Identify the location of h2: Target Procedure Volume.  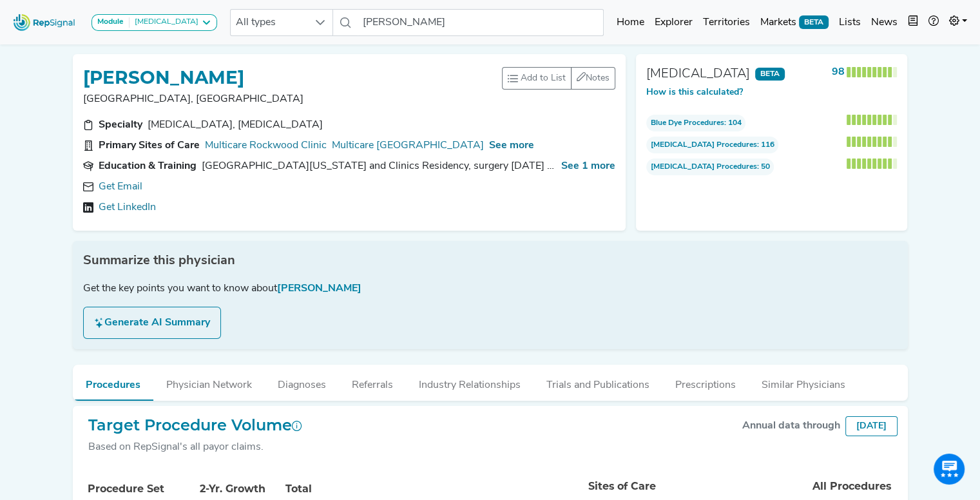
(196, 425).